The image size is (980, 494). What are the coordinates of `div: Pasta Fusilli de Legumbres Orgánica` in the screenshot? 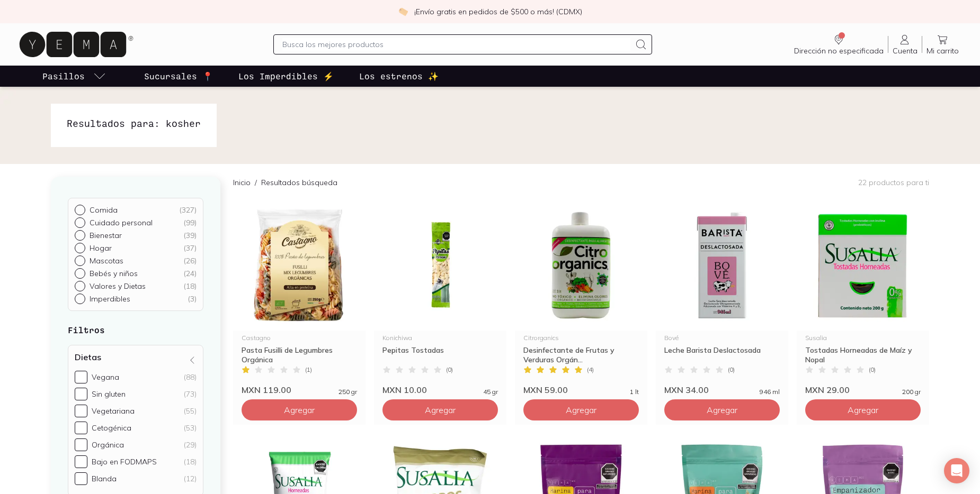 It's located at (299, 355).